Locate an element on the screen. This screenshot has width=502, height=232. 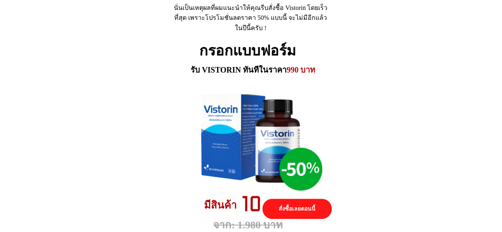
h2: กรอกแบบฟอร์ม is located at coordinates (251, 51).